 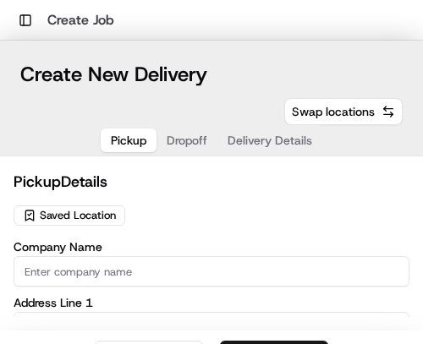 I want to click on label: Address Line 1, so click(x=211, y=303).